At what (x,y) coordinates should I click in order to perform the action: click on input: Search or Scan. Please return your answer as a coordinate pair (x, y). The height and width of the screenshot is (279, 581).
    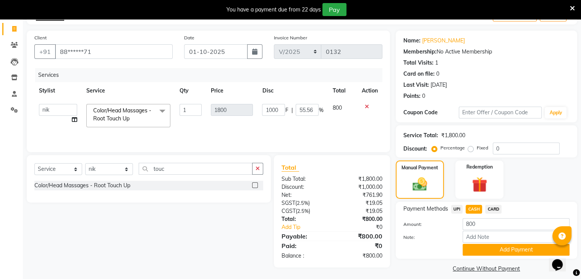
    Looking at the image, I should click on (196, 168).